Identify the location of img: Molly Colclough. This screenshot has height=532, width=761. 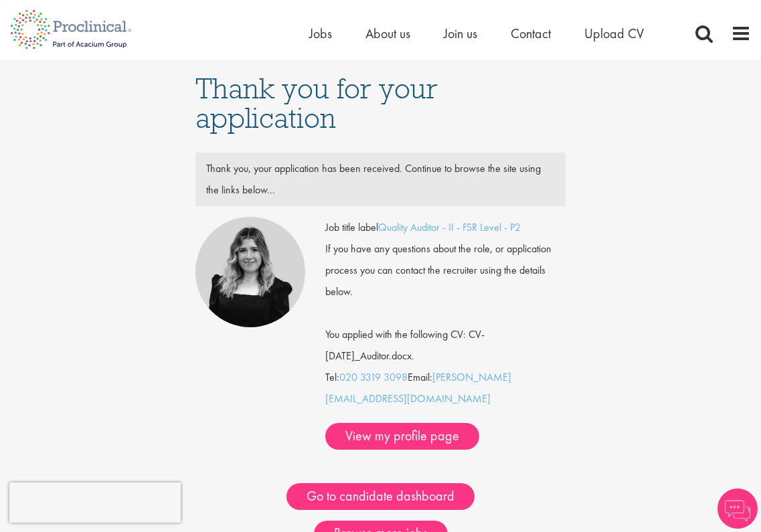
(250, 272).